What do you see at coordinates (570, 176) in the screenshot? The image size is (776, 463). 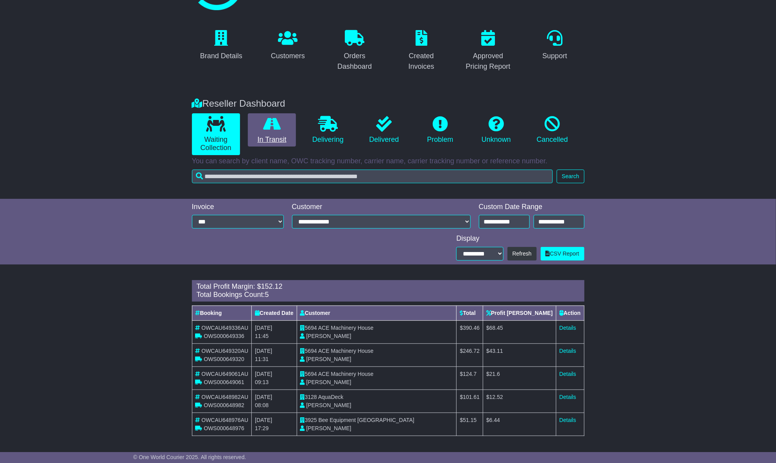 I see `button: Search` at bounding box center [570, 176].